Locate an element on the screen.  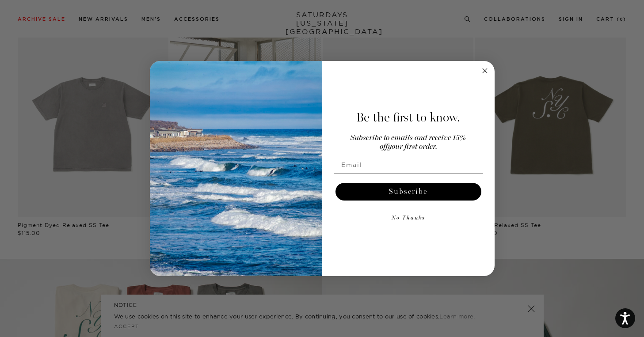
button: Close dialog is located at coordinates (485, 71).